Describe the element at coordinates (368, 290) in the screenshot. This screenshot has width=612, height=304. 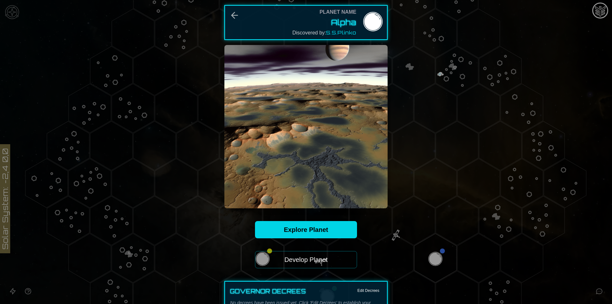
I see `button: Edit Decrees` at that location.